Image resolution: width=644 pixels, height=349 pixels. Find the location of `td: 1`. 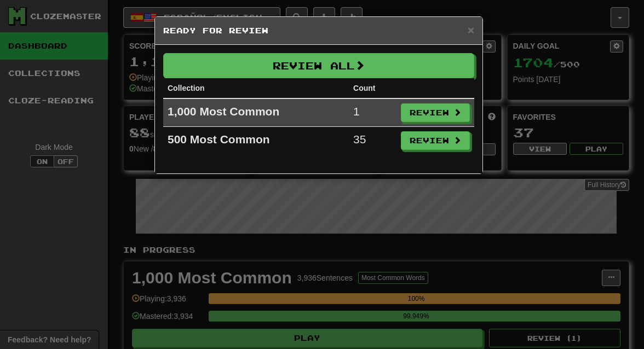

td: 1 is located at coordinates (372, 113).